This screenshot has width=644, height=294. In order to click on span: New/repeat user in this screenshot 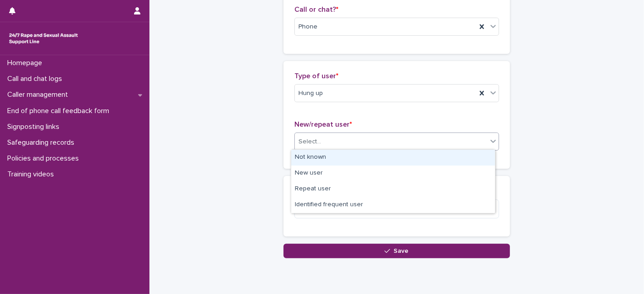, I will do `click(323, 125)`.